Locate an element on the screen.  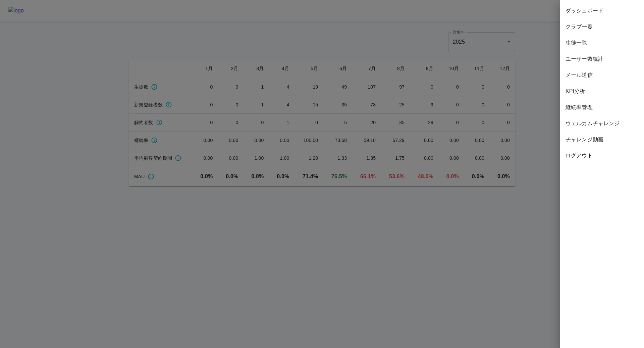
span: チャレンジ動画 is located at coordinates (602, 139).